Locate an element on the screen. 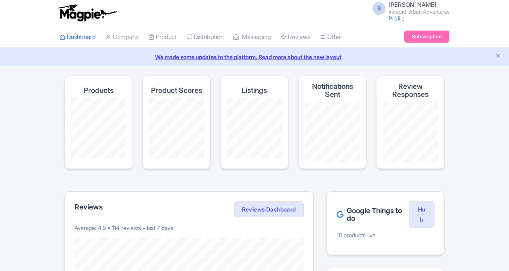 This screenshot has width=509, height=271. p: 18 products live is located at coordinates (385, 235).